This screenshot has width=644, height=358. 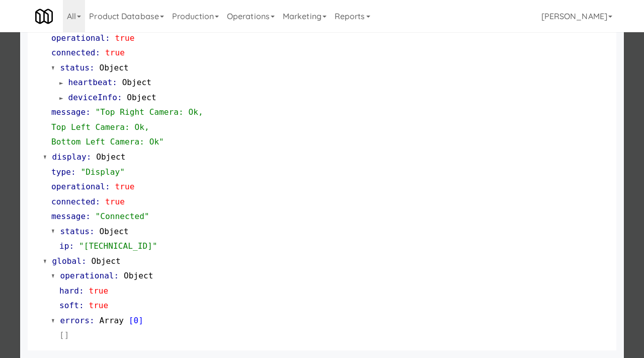 I want to click on span: type, so click(x=61, y=172).